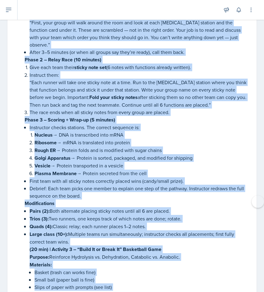 The height and width of the screenshot is (292, 264). What do you see at coordinates (39, 211) in the screenshot?
I see `strong: Pairs (2):` at bounding box center [39, 211].